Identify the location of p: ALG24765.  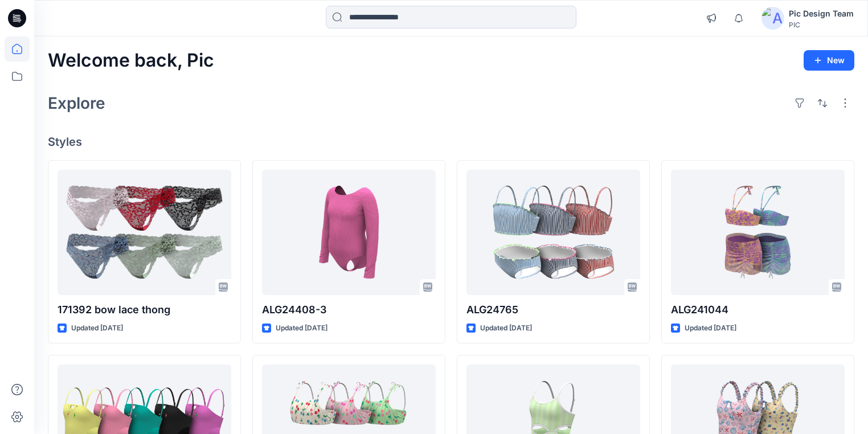
(553, 310).